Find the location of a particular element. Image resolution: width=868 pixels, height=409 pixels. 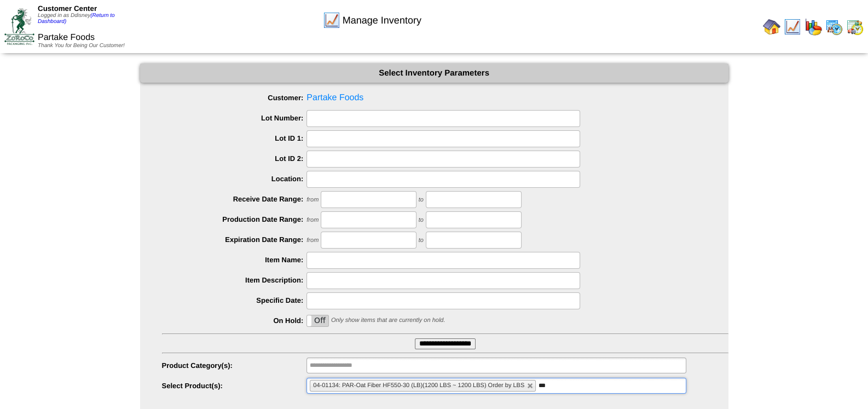

label: Customer: is located at coordinates (234, 97).